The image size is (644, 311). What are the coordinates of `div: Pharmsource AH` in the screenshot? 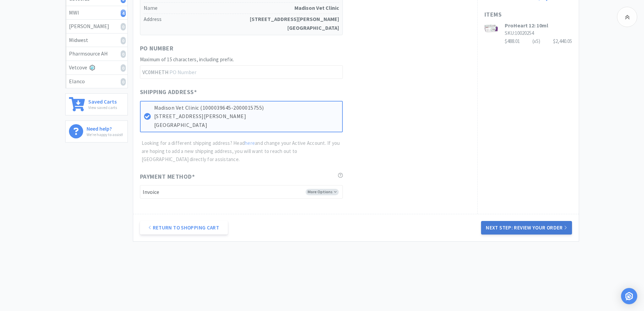 It's located at (96, 53).